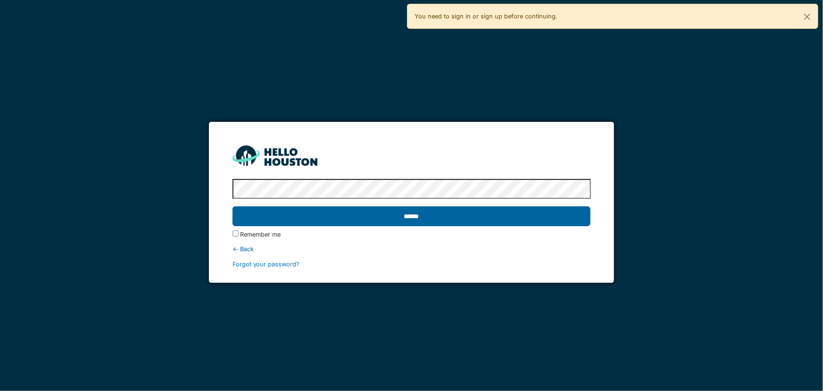 The image size is (823, 391). What do you see at coordinates (412, 249) in the screenshot?
I see `div: ← Back` at bounding box center [412, 249].